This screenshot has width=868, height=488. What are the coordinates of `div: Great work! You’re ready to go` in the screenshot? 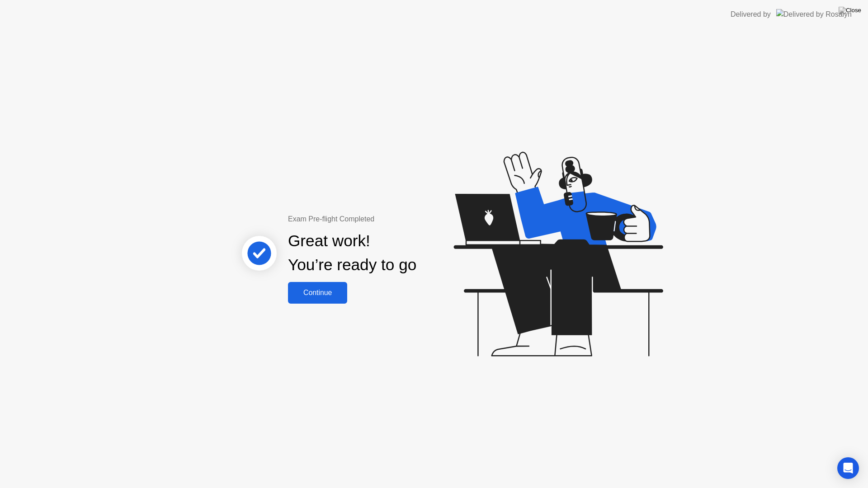 It's located at (352, 253).